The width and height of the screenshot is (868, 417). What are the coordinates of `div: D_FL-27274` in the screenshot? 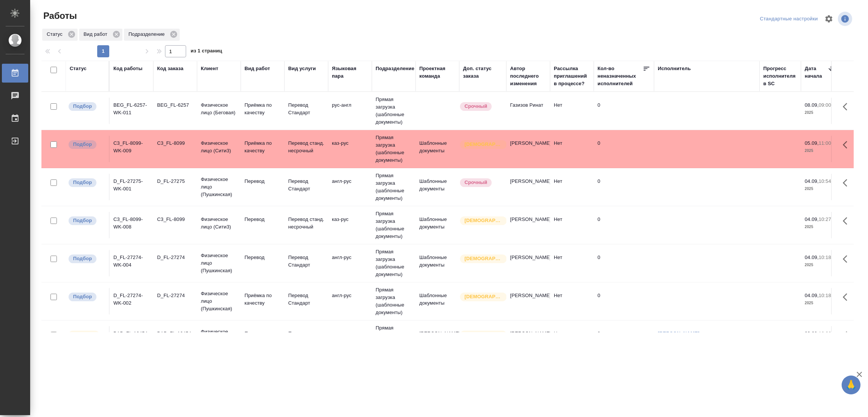 It's located at (175, 295).